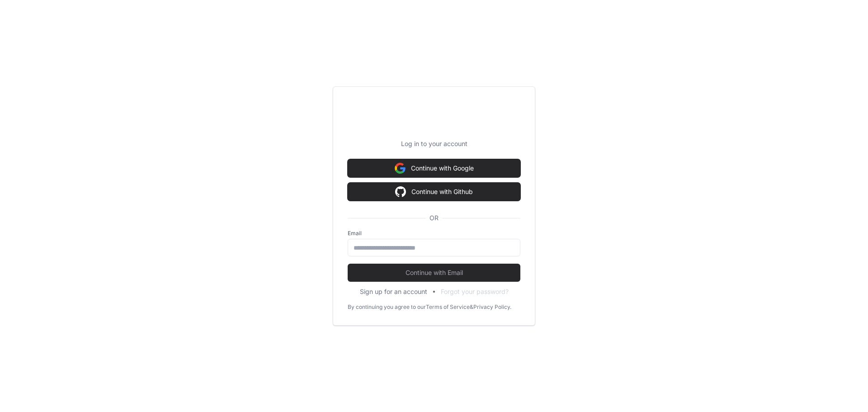  Describe the element at coordinates (434, 192) in the screenshot. I see `button: Continue with Github` at that location.